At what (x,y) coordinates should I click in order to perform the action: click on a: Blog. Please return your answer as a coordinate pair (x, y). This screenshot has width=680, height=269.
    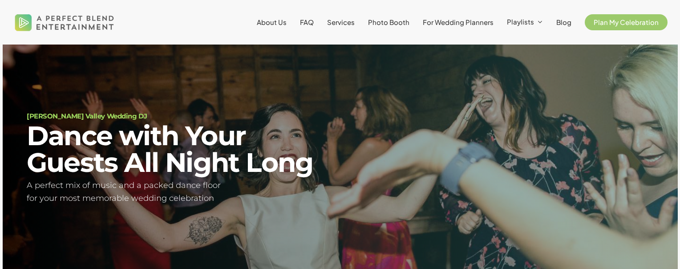
    Looking at the image, I should click on (564, 22).